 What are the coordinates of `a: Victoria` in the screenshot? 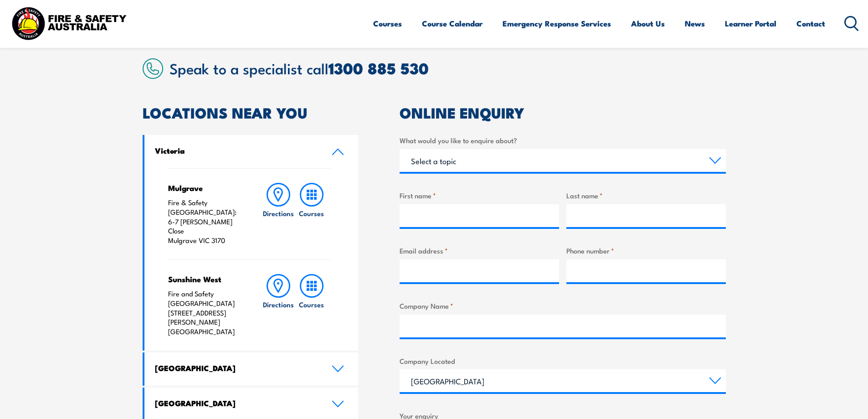 It's located at (252, 151).